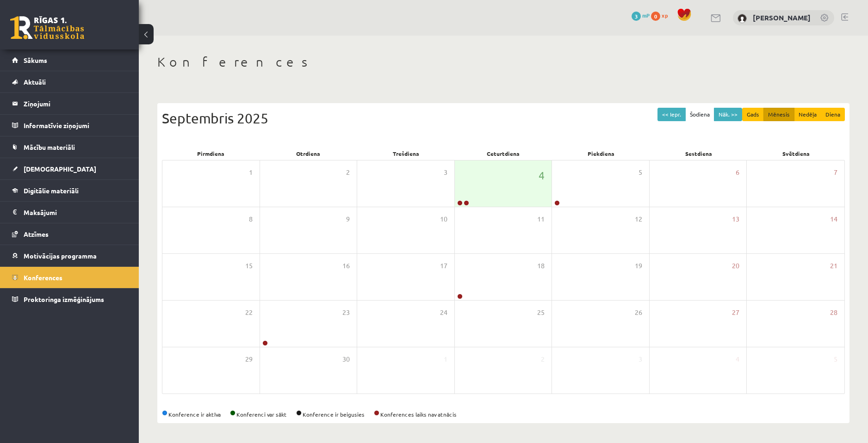 The image size is (868, 443). Describe the element at coordinates (834, 266) in the screenshot. I see `span: 21` at that location.